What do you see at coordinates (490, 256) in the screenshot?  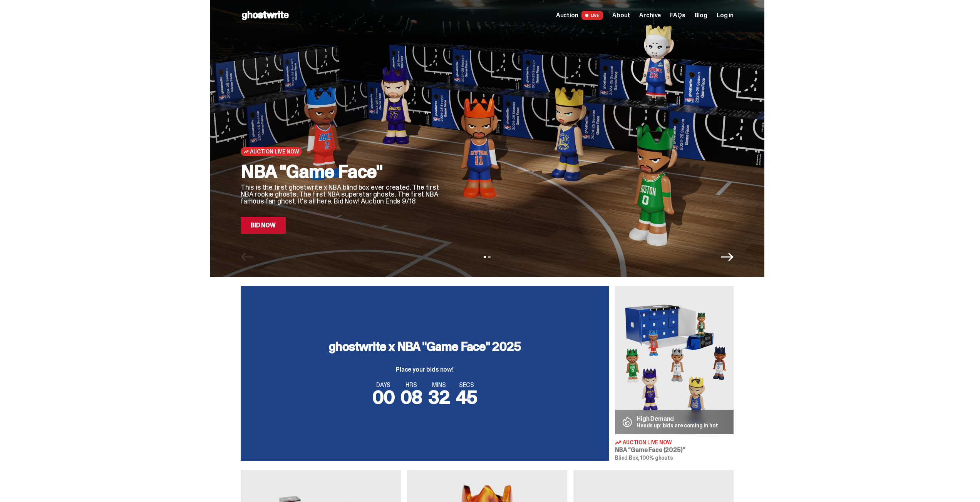 I see `button: View slide 2` at bounding box center [490, 256].